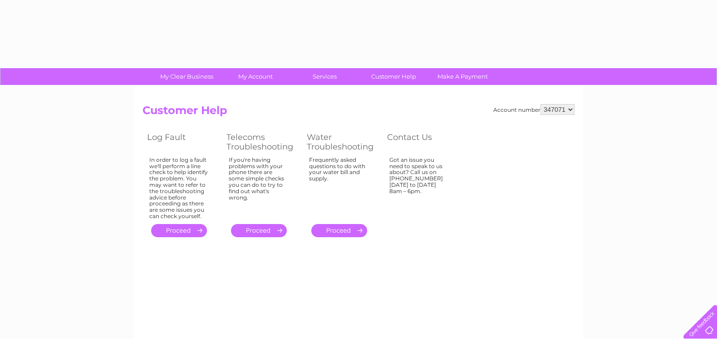 The width and height of the screenshot is (717, 339). Describe the element at coordinates (262, 142) in the screenshot. I see `th: Telecoms Troubleshooting` at that location.